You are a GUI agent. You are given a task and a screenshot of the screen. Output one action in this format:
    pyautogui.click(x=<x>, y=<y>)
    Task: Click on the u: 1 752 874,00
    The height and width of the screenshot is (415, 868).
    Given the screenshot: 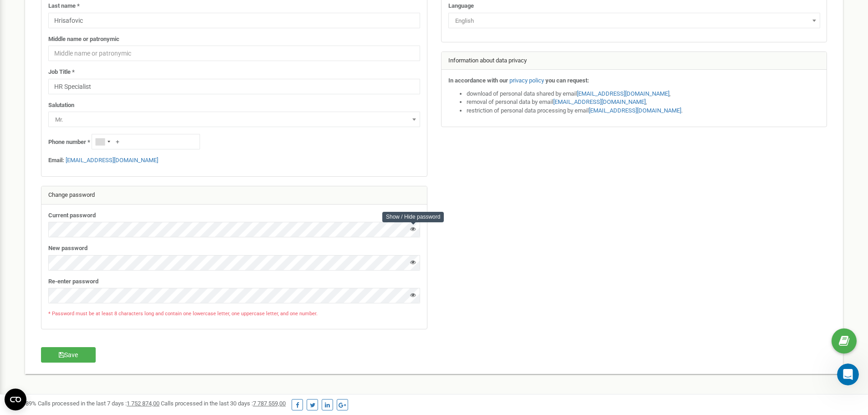 What is the action you would take?
    pyautogui.click(x=143, y=404)
    